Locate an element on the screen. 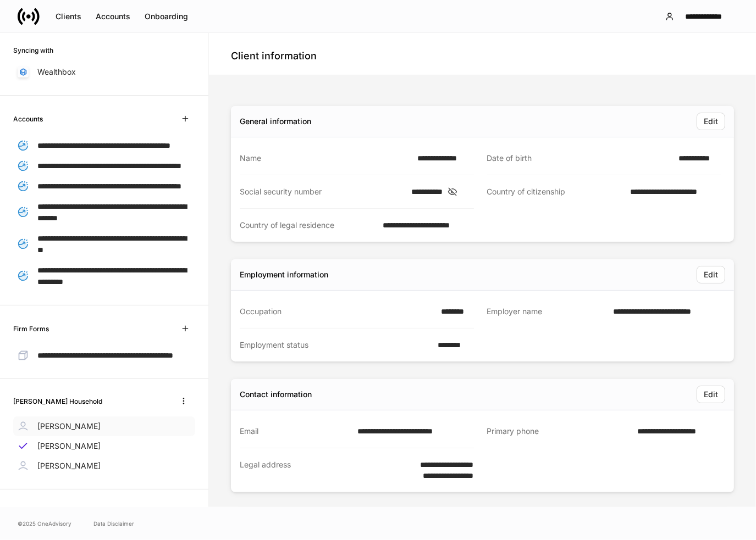 This screenshot has height=540, width=756. span: © 2025 OneAdvisory is located at coordinates (45, 524).